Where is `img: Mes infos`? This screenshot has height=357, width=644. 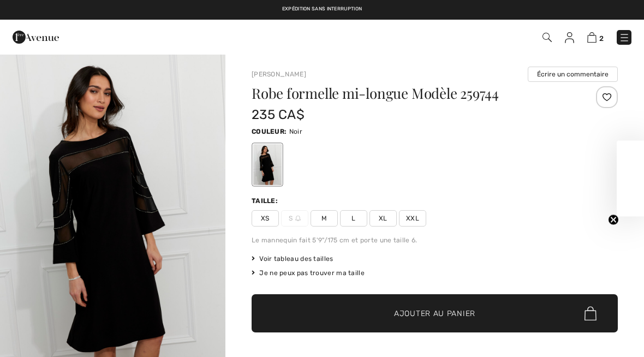 img: Mes infos is located at coordinates (569, 38).